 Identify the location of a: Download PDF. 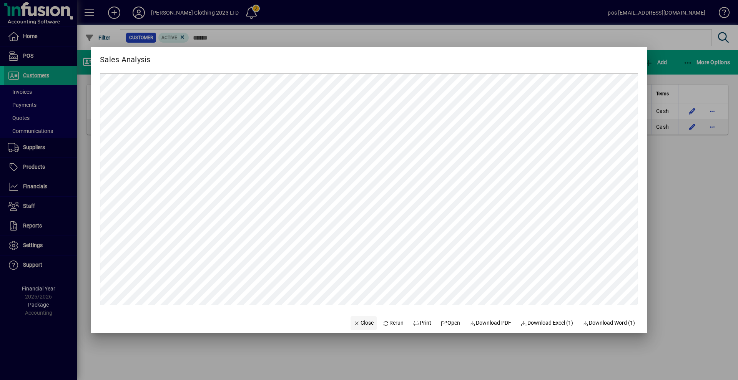
(490, 323).